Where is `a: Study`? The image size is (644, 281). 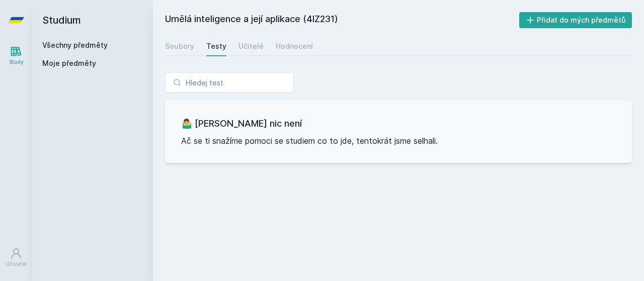
a: Study is located at coordinates (16, 55).